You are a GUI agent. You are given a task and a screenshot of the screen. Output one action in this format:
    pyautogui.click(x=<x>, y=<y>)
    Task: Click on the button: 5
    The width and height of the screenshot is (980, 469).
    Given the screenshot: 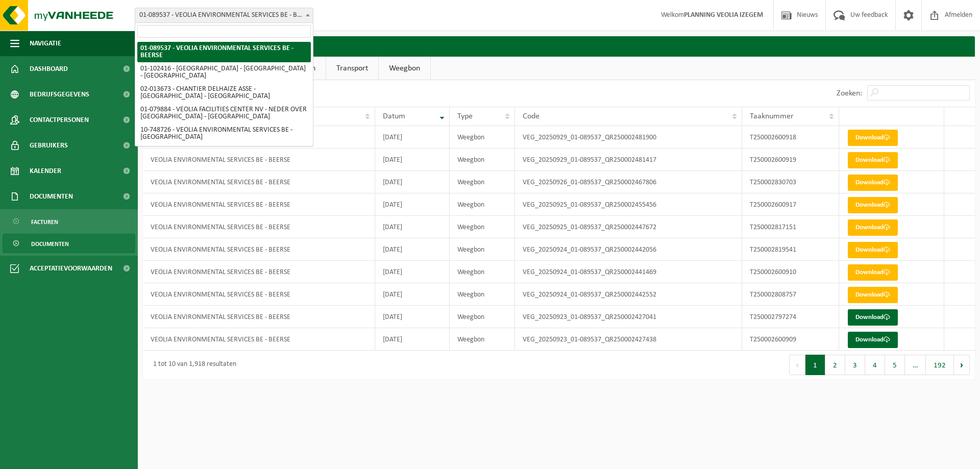 What is the action you would take?
    pyautogui.click(x=895, y=365)
    